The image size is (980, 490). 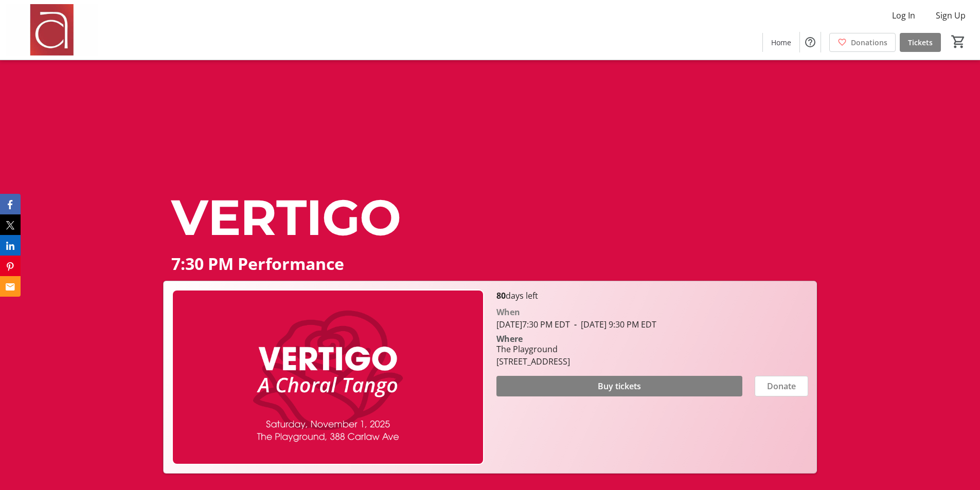 What do you see at coordinates (958, 42) in the screenshot?
I see `button: Cart` at bounding box center [958, 42].